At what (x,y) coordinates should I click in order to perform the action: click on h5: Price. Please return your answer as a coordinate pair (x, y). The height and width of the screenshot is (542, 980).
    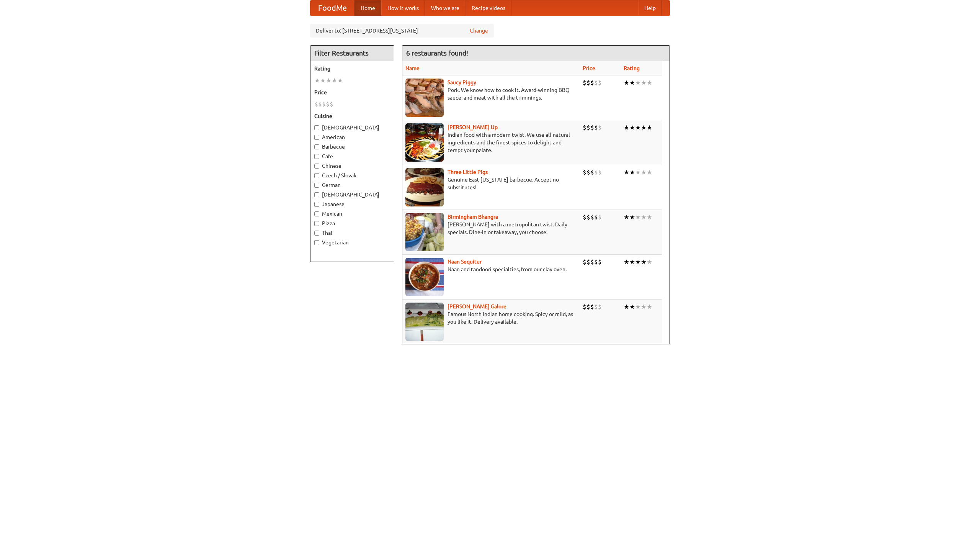
    Looking at the image, I should click on (352, 92).